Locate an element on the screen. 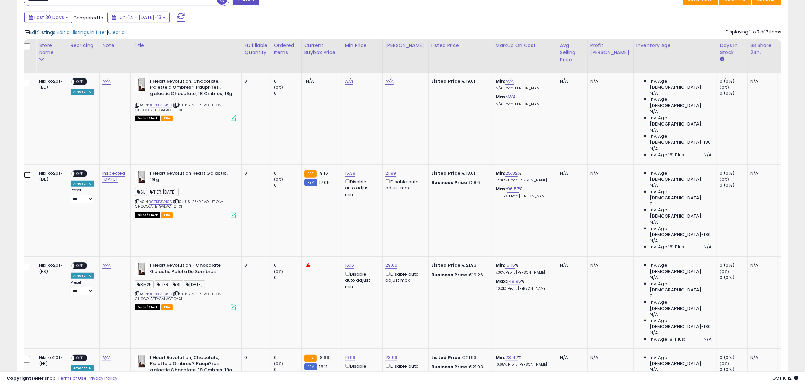  div: Preset: is located at coordinates (83, 195).